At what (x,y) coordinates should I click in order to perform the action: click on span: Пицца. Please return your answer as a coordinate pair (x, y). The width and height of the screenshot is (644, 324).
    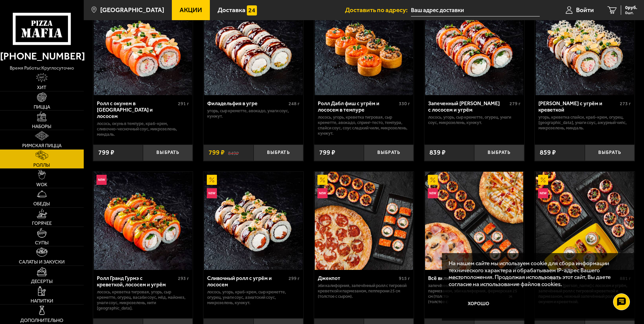
    Looking at the image, I should click on (42, 107).